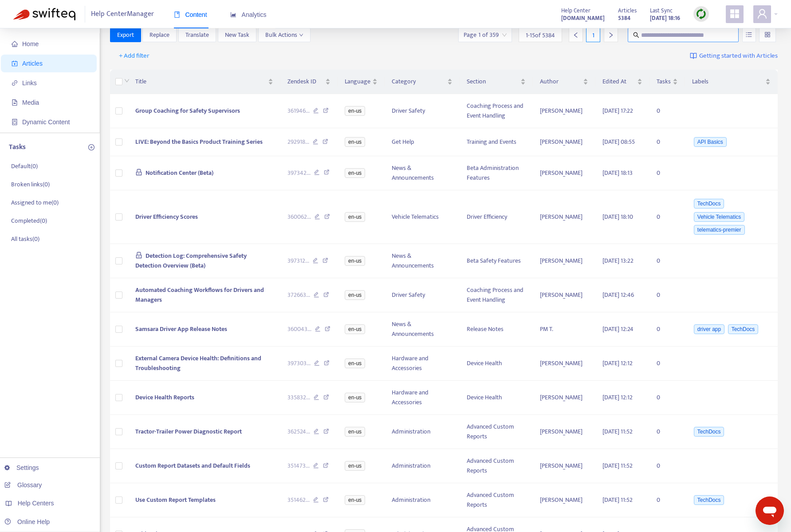 This screenshot has width=791, height=532. What do you see at coordinates (719, 217) in the screenshot?
I see `span: Vehicle Telematics` at bounding box center [719, 217].